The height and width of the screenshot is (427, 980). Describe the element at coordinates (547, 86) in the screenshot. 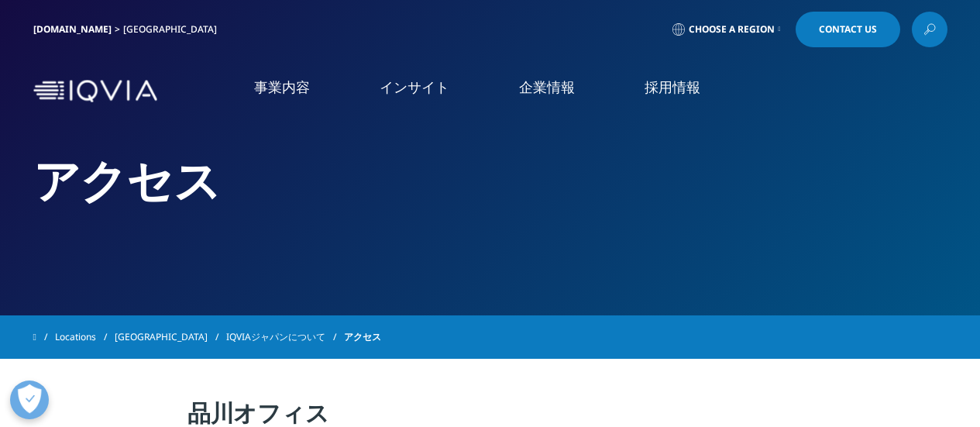

I see `a: 企業情報` at that location.